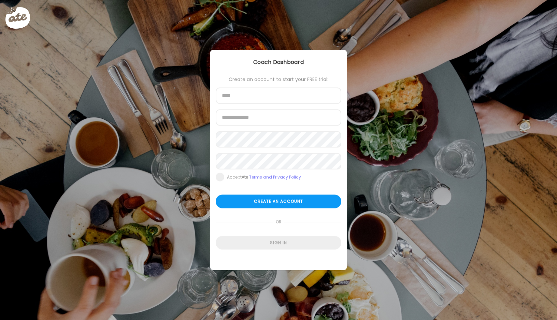 The height and width of the screenshot is (320, 557). What do you see at coordinates (275, 177) in the screenshot?
I see `a: Terms and Privacy Policy` at bounding box center [275, 177].